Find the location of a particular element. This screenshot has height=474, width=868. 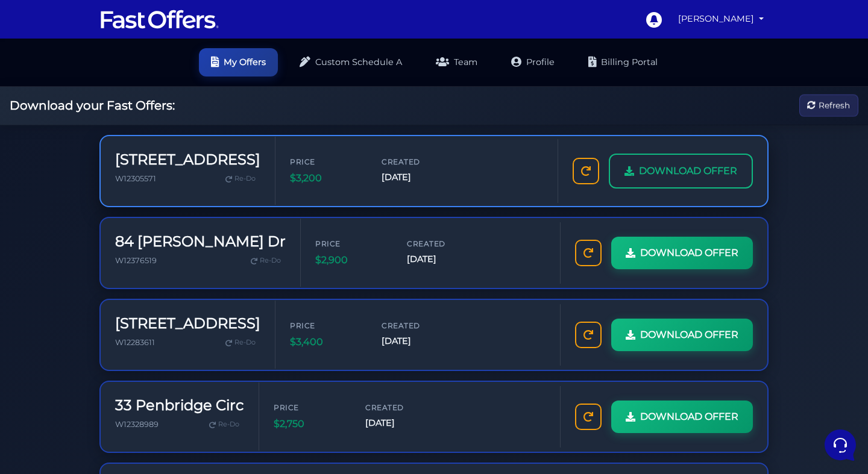

button: Help is located at coordinates (194, 378).